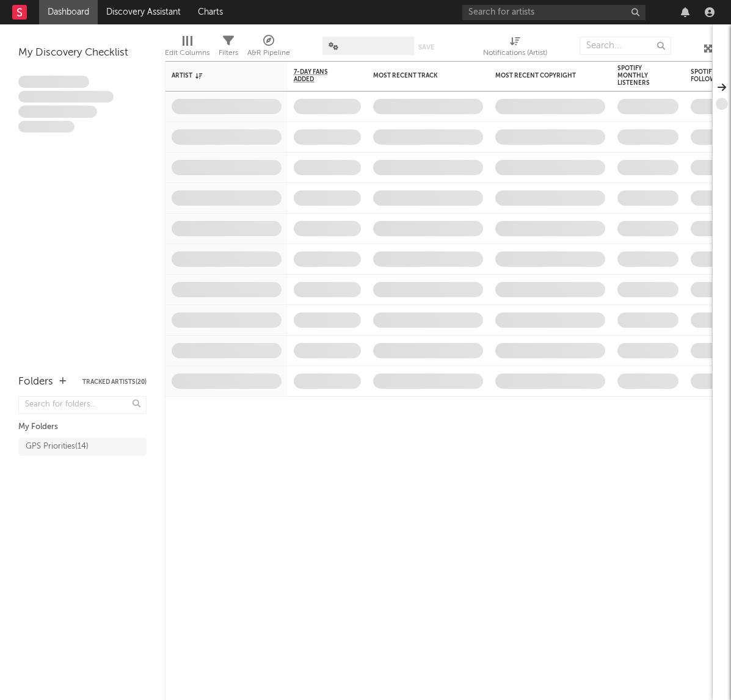 This screenshot has height=700, width=731. I want to click on div: Spotify Monthly Listeners, so click(639, 75).